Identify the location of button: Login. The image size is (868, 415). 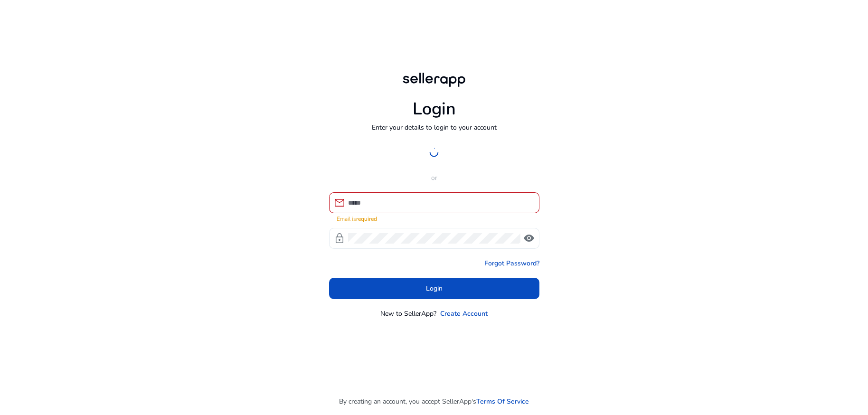
(434, 288).